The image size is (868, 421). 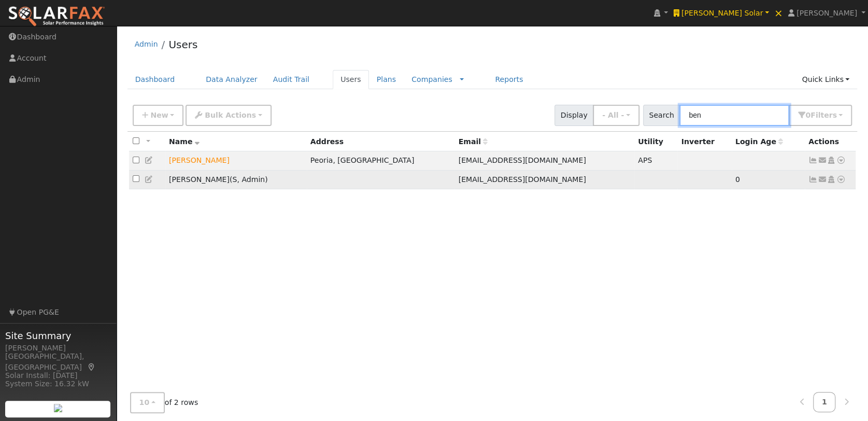 What do you see at coordinates (824, 115) in the screenshot?
I see `span: Filter` at bounding box center [824, 115].